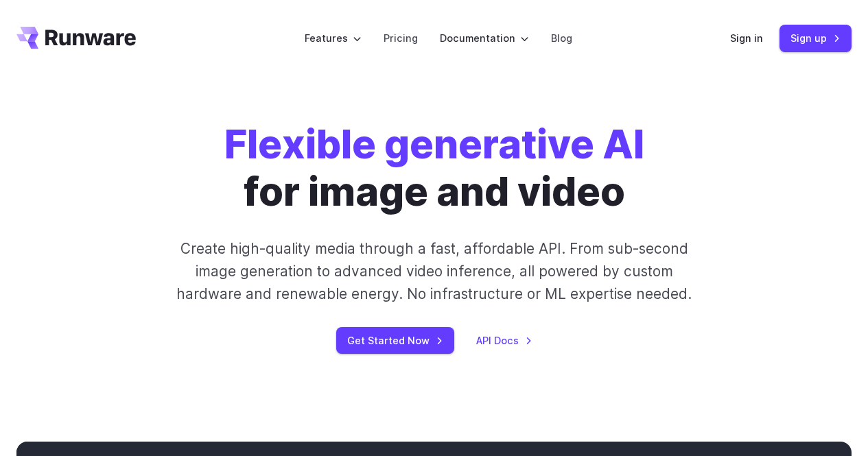  Describe the element at coordinates (77, 38) in the screenshot. I see `a: Go to /` at that location.